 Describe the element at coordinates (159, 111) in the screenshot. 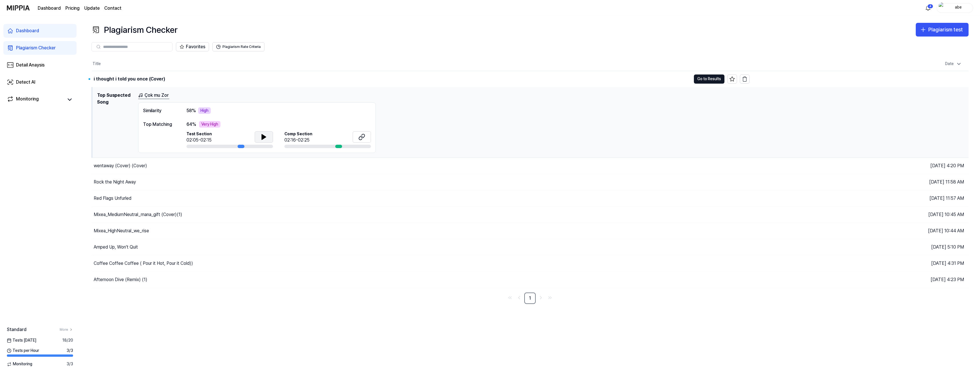

I see `div: Similarity` at that location.